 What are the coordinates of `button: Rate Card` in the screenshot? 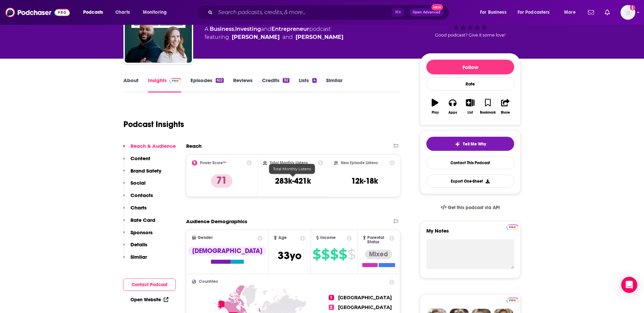 It's located at (139, 223).